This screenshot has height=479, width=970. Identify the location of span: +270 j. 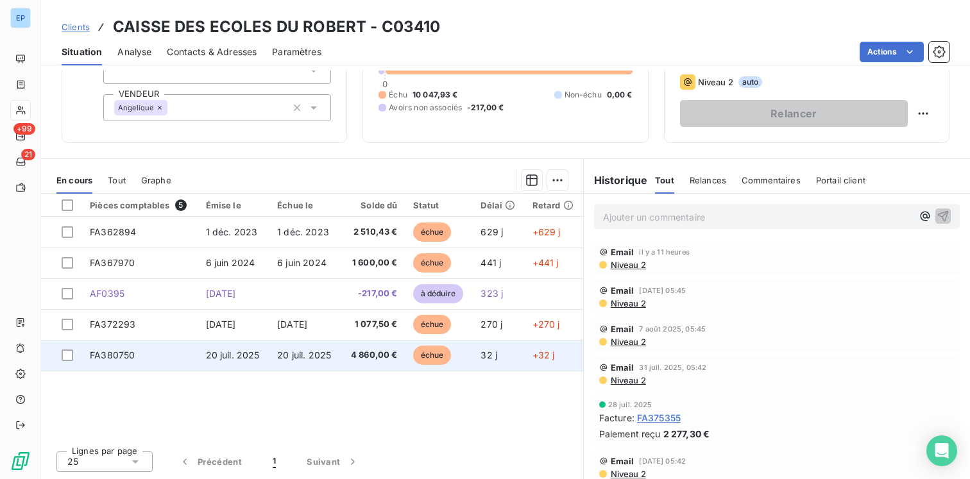
(546, 324).